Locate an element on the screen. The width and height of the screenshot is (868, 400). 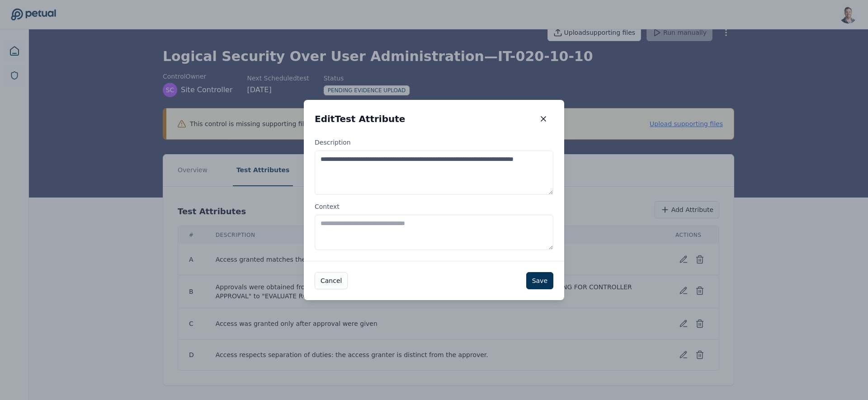
h2: Edit Test Attribute is located at coordinates (359, 118).